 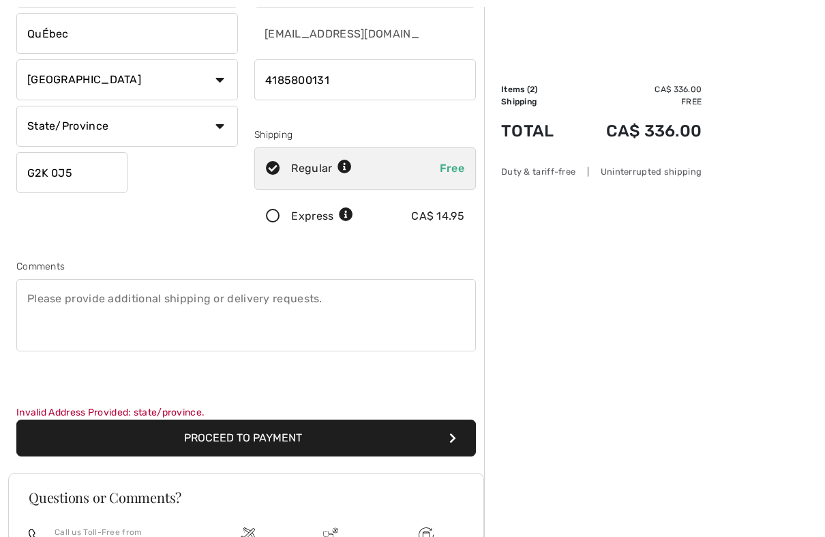 What do you see at coordinates (72, 173) in the screenshot?
I see `input: Zip/Postal Code` at bounding box center [72, 173].